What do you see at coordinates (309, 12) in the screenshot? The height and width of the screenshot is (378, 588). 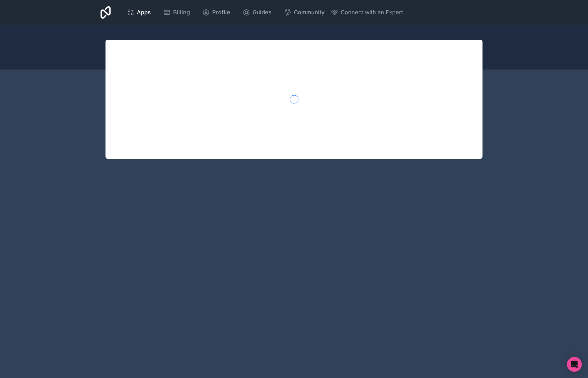 I see `span: Community` at bounding box center [309, 12].